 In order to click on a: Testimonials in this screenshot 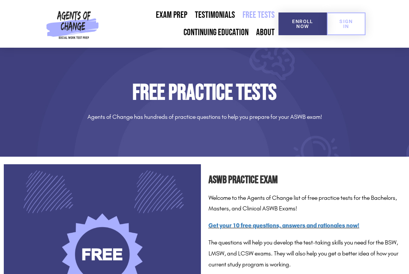, I will do `click(215, 15)`.